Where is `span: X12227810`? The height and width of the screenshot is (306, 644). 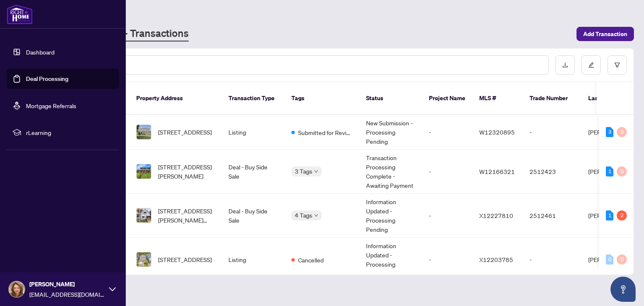 span: X12227810 is located at coordinates (496, 215).